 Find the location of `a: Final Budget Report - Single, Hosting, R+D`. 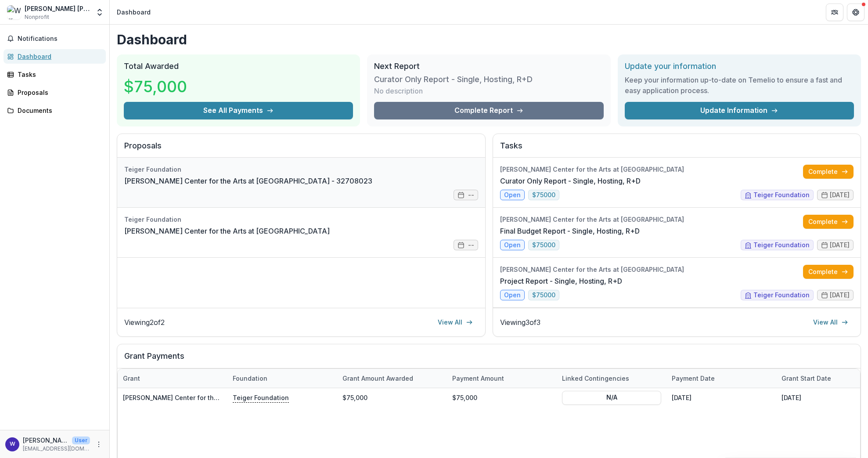

a: Final Budget Report - Single, Hosting, R+D is located at coordinates (570, 231).